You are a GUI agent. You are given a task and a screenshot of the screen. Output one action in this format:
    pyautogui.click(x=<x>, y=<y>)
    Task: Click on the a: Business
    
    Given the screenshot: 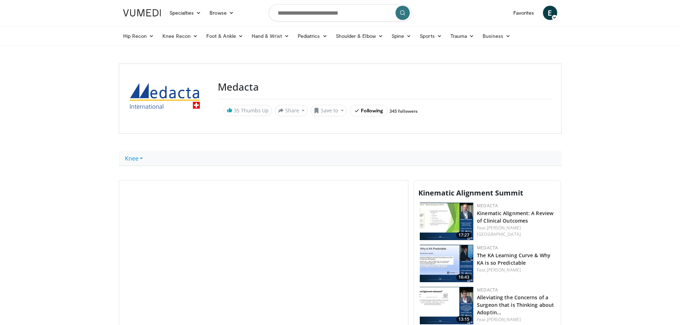 What is the action you would take?
    pyautogui.click(x=496, y=36)
    